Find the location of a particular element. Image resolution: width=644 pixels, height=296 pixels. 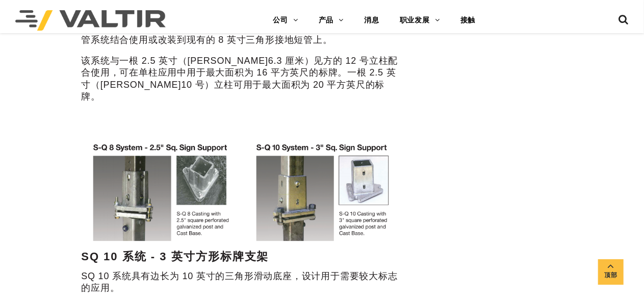

font: 公司 is located at coordinates (280, 20).